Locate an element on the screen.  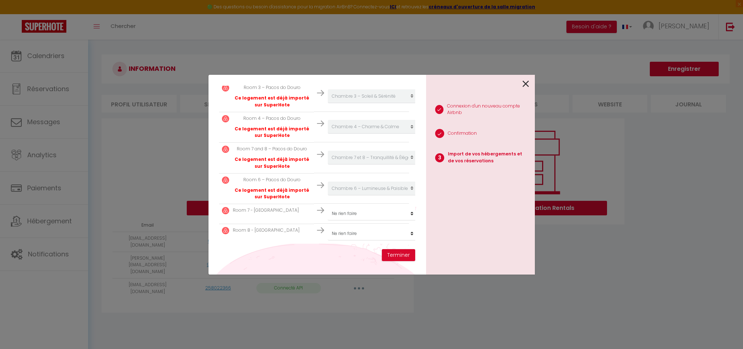
button: Terminer is located at coordinates (399, 255).